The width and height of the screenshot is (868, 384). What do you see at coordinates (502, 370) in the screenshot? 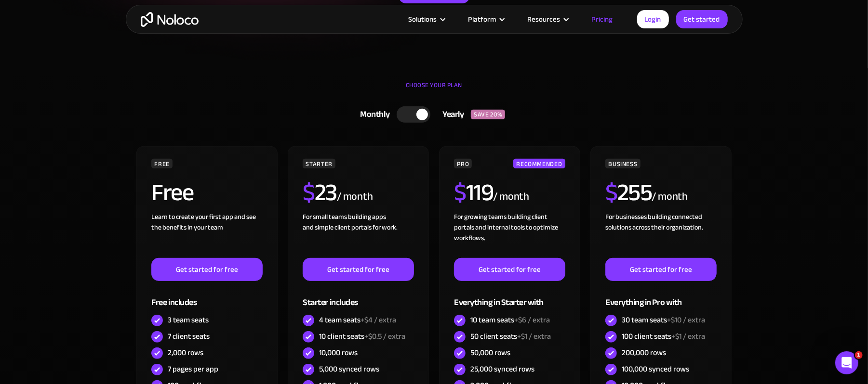
I see `div: 25,000 synced rows` at bounding box center [502, 370].